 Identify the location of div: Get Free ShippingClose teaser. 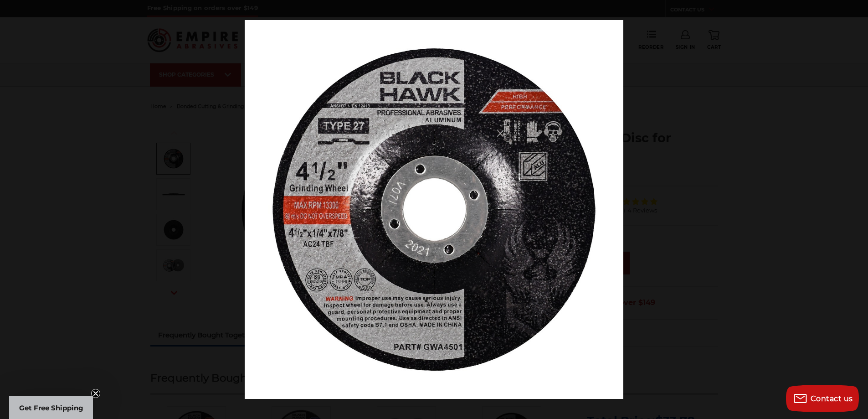
(51, 408).